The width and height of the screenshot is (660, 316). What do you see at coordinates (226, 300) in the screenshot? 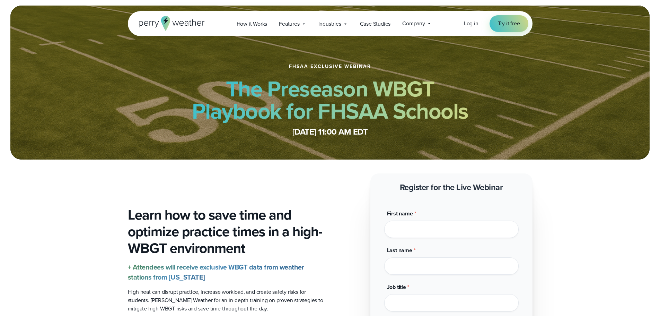
I see `p: High heat can disrupt practice, increase workload, and create safety risks for students. [PERSON_...` at bounding box center [226, 300].